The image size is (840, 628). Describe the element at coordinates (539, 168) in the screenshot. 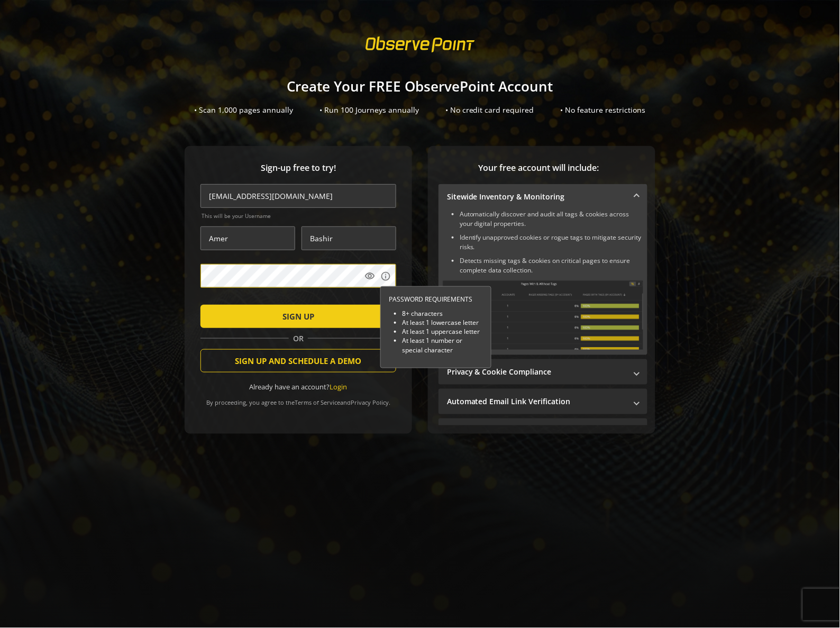

I see `span: Your free account will include:` at that location.